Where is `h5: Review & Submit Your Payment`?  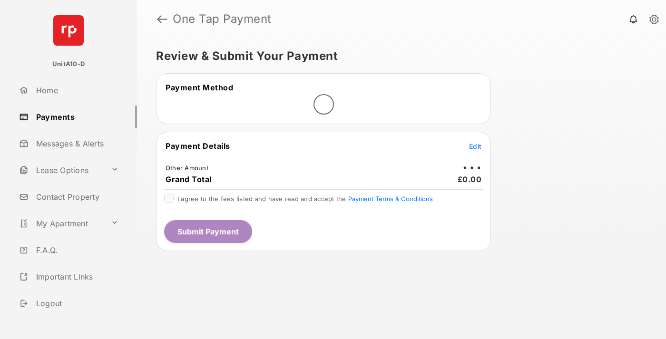 h5: Review & Submit Your Payment is located at coordinates (398, 56).